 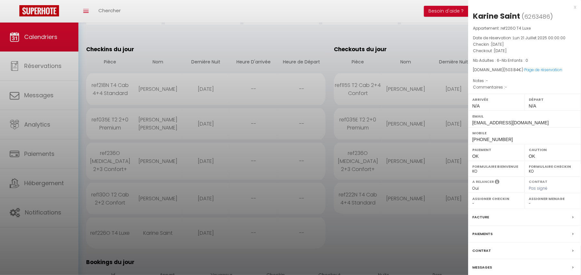 I want to click on span: 6263486, so click(x=537, y=16).